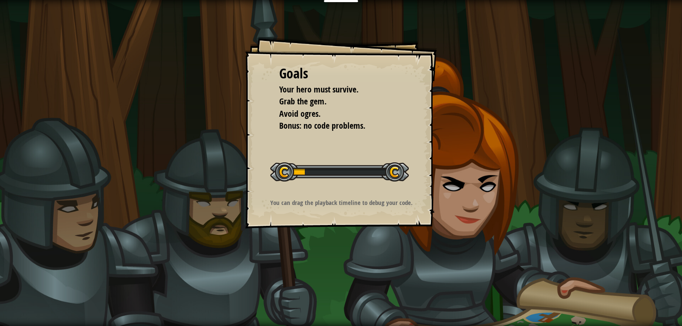 The height and width of the screenshot is (326, 682). Describe the element at coordinates (334, 114) in the screenshot. I see `li: Avoid ogres.` at that location.